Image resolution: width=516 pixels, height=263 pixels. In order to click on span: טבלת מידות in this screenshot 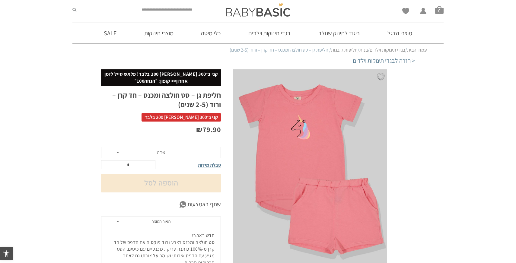, I will do `click(209, 165)`.